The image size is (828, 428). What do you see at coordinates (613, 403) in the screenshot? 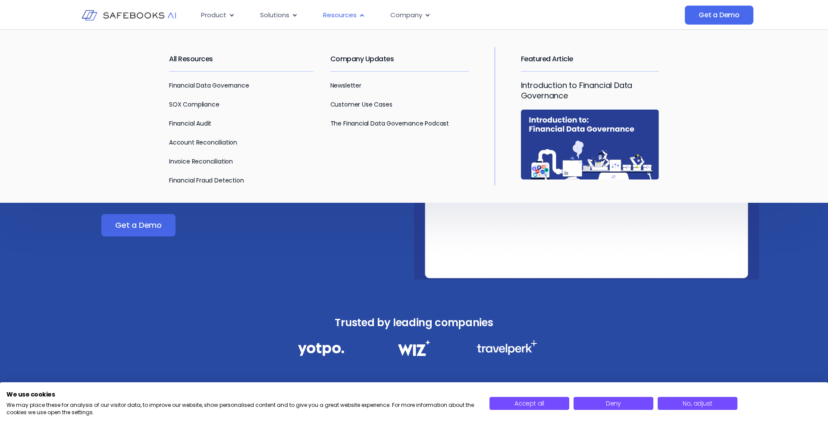
I see `button: Deny all cookies` at bounding box center [613, 403].